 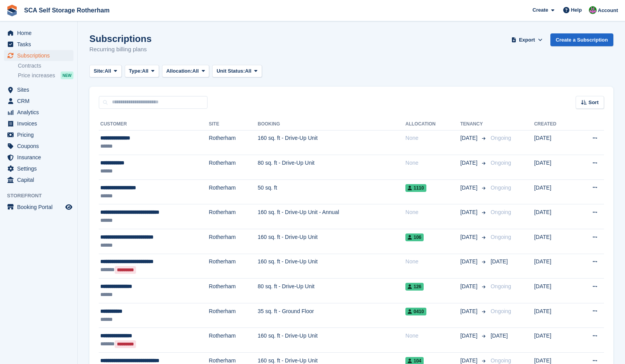 What do you see at coordinates (46, 66) in the screenshot?
I see `a: Contracts` at bounding box center [46, 66].